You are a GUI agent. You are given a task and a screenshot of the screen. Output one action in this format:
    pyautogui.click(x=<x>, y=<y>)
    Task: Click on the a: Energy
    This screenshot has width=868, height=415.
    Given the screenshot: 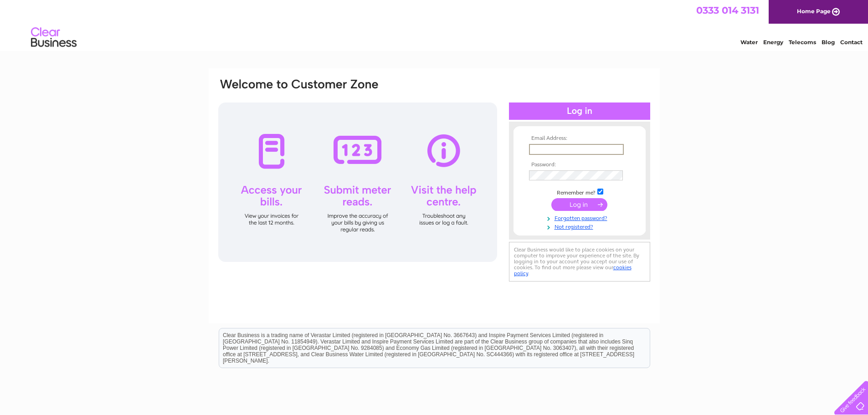 What is the action you would take?
    pyautogui.click(x=773, y=42)
    